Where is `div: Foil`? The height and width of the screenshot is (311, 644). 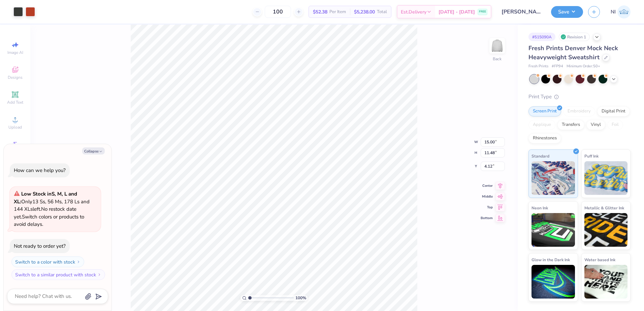
div: Foil is located at coordinates (615, 125).